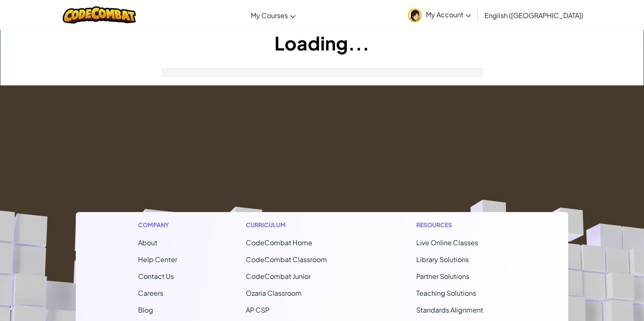  Describe the element at coordinates (146, 310) in the screenshot. I see `a: Blog` at that location.